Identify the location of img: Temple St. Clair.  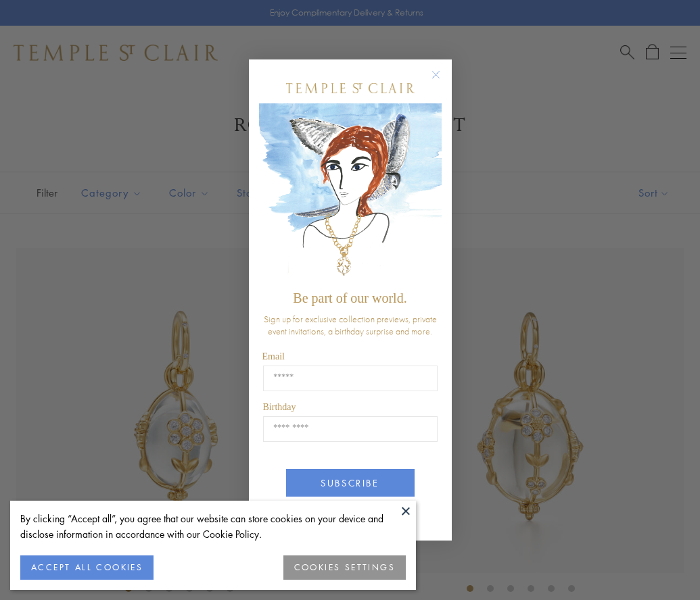
(350, 88).